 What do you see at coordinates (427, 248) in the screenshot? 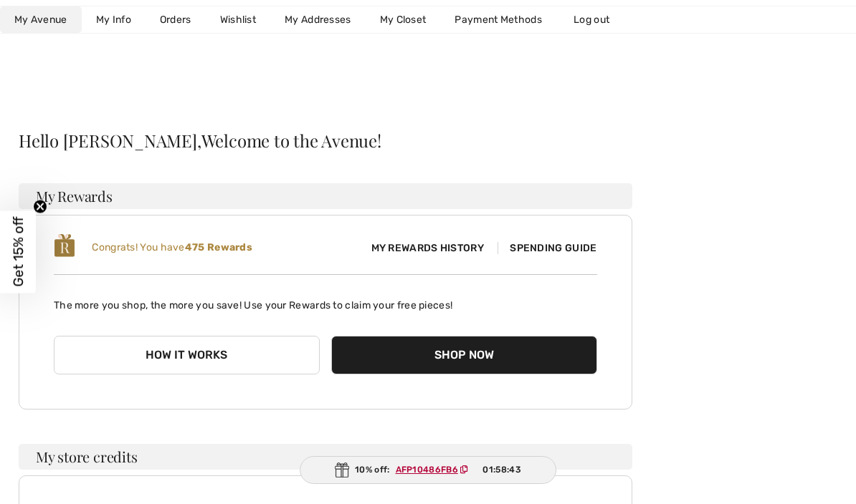
I see `span: My Rewards History` at bounding box center [427, 248].